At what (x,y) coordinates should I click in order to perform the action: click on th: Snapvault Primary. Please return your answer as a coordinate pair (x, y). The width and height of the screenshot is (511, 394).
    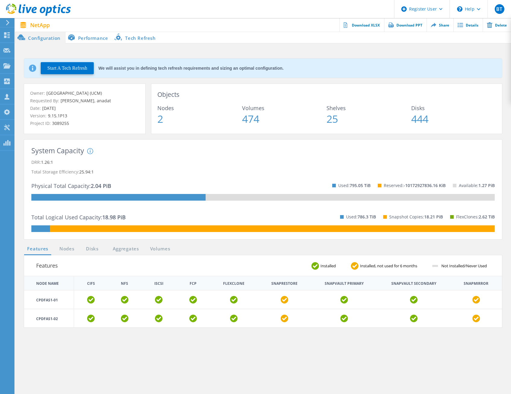
    Looking at the image, I should click on (344, 284).